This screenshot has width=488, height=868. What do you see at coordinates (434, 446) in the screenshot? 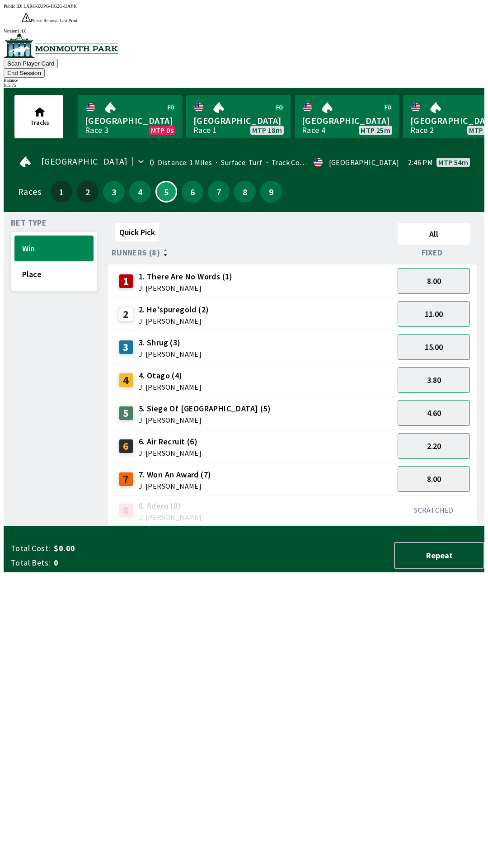
I see `button: 2.20` at bounding box center [434, 446].